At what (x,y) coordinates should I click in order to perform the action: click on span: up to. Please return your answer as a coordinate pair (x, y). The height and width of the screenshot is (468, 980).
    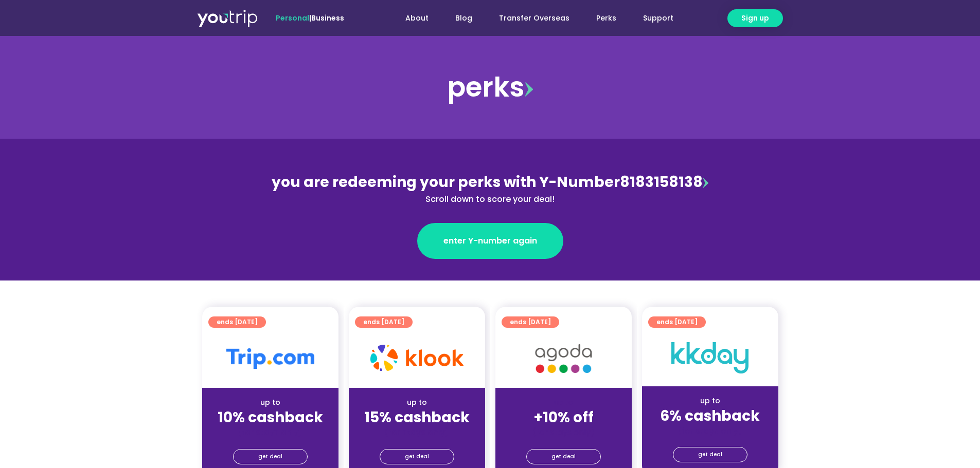
    Looking at the image, I should click on (563, 402).